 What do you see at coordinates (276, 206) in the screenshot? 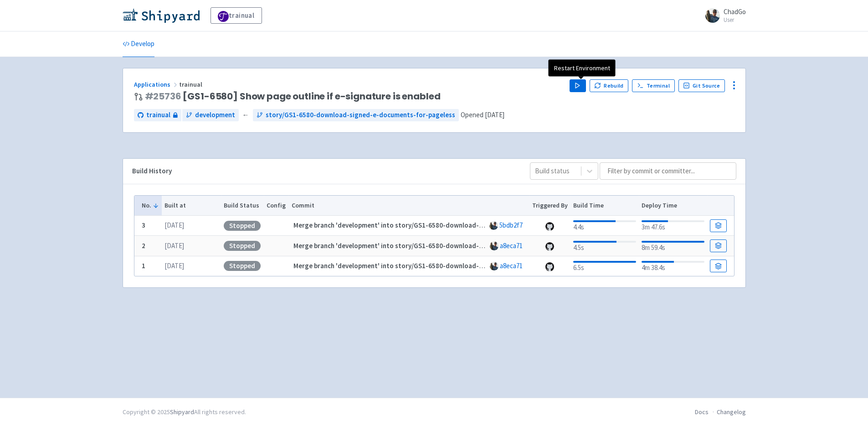
I see `th: Config` at bounding box center [276, 206].